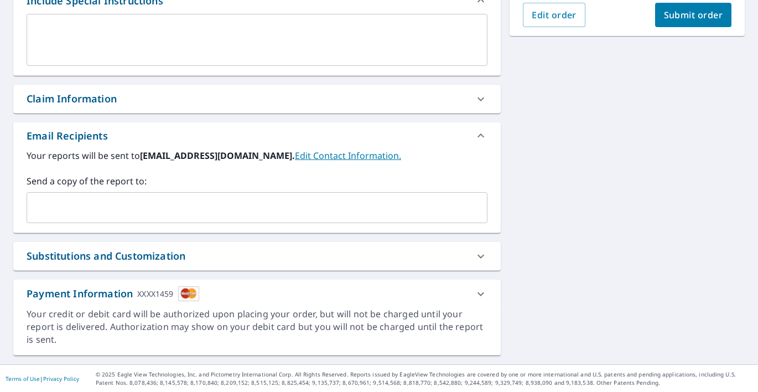  I want to click on span: Edit order, so click(554, 15).